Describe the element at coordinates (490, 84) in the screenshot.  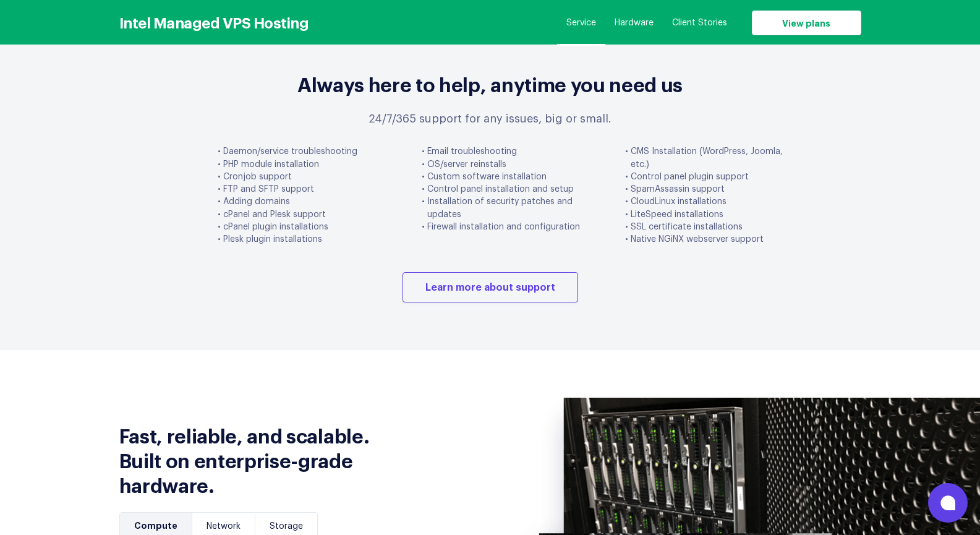
I see `h2: Always here to help, anytime you need us` at that location.